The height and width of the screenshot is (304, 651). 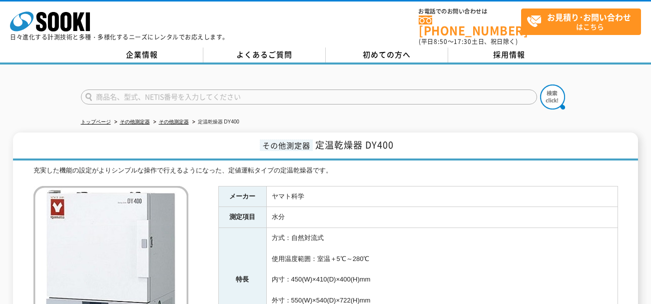 I want to click on span: 定温乾燥器 DY400, so click(x=354, y=144).